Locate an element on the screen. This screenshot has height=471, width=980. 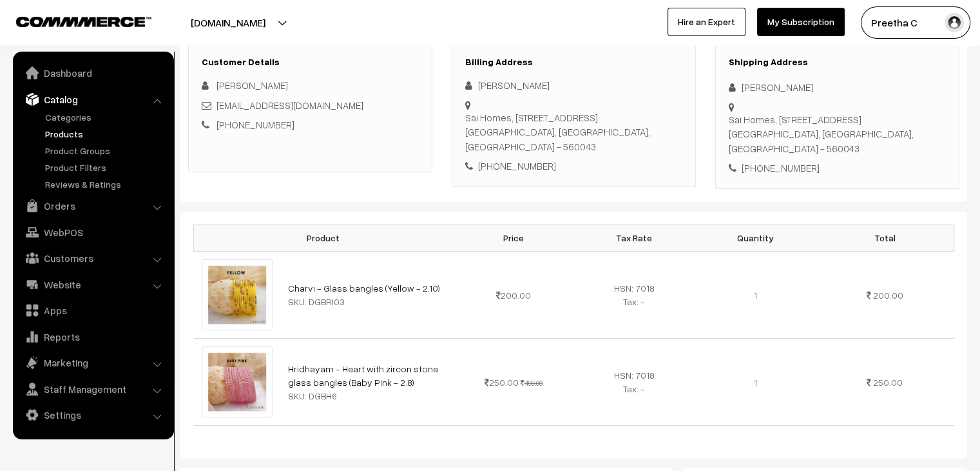
a: Customers is located at coordinates (93, 258).